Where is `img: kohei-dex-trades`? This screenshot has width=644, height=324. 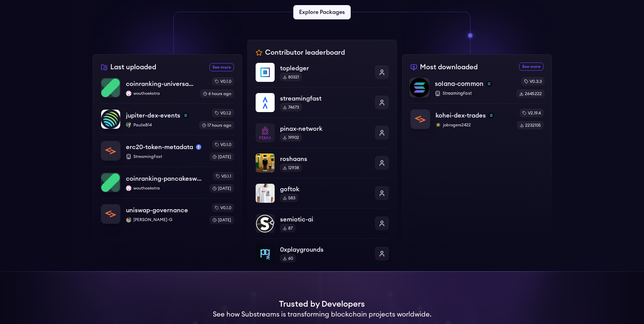 img: kohei-dex-trades is located at coordinates (420, 119).